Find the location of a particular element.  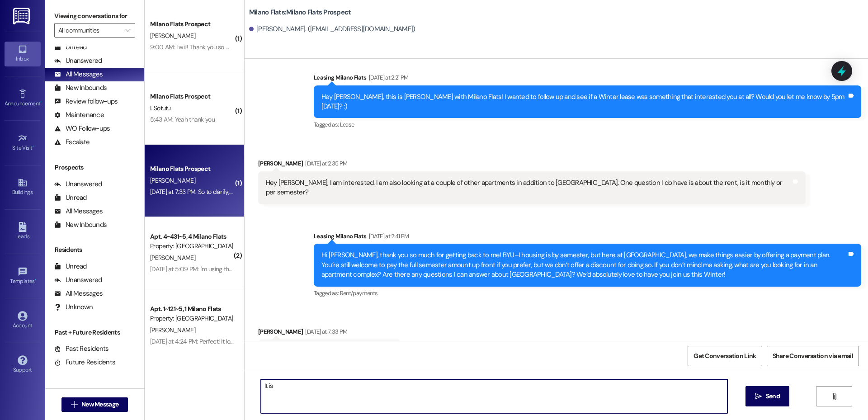

div: Unknown is located at coordinates (73, 307).